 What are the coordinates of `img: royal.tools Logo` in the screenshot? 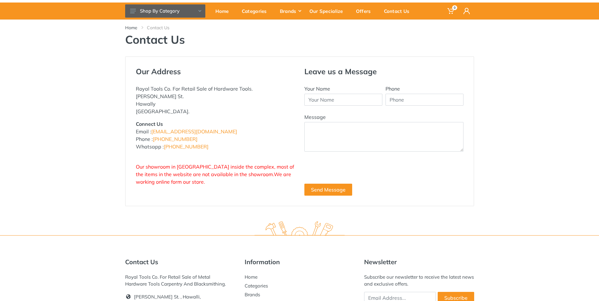 It's located at (299, 230).